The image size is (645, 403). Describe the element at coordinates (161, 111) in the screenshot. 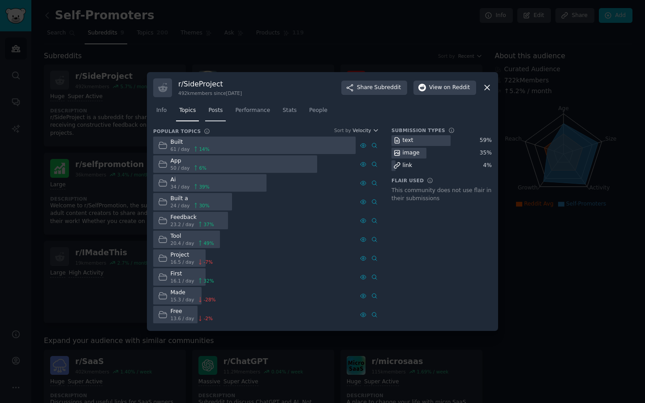

I see `span: Info` at that location.